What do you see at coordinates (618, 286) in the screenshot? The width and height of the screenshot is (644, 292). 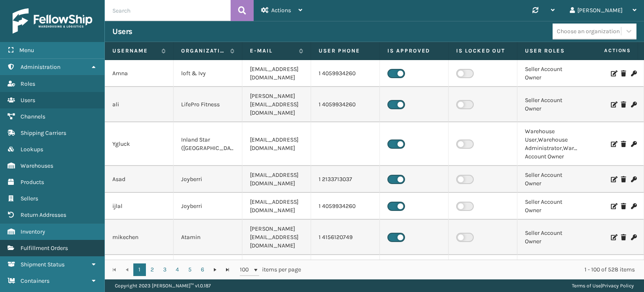 I see `a: Privacy Policy` at bounding box center [618, 286].